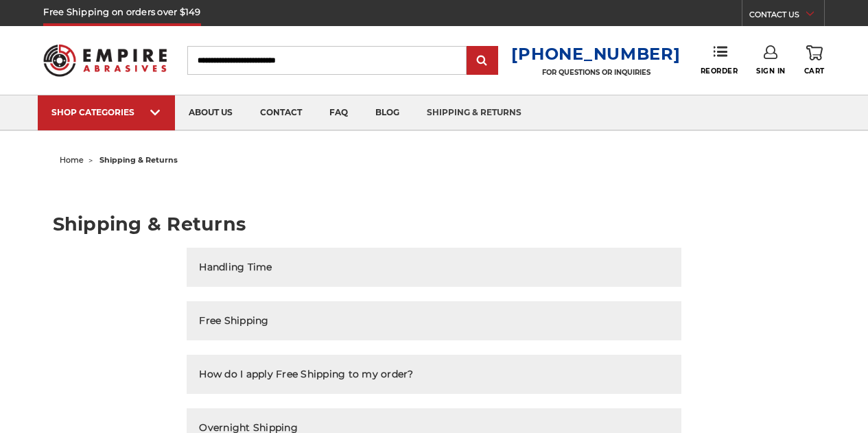 Image resolution: width=868 pixels, height=433 pixels. Describe the element at coordinates (280, 112) in the screenshot. I see `a: contact` at that location.